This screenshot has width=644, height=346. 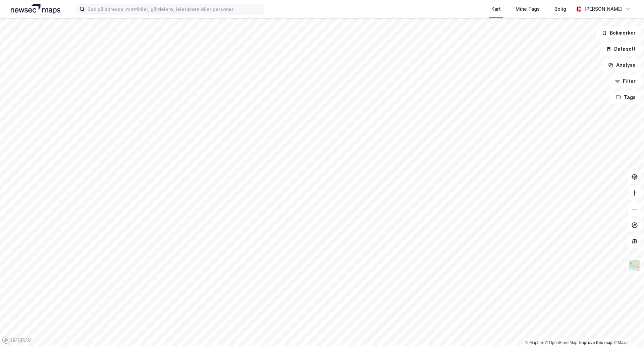 What do you see at coordinates (627, 329) in the screenshot?
I see `div: Kontrollprogram for chat` at bounding box center [627, 329].